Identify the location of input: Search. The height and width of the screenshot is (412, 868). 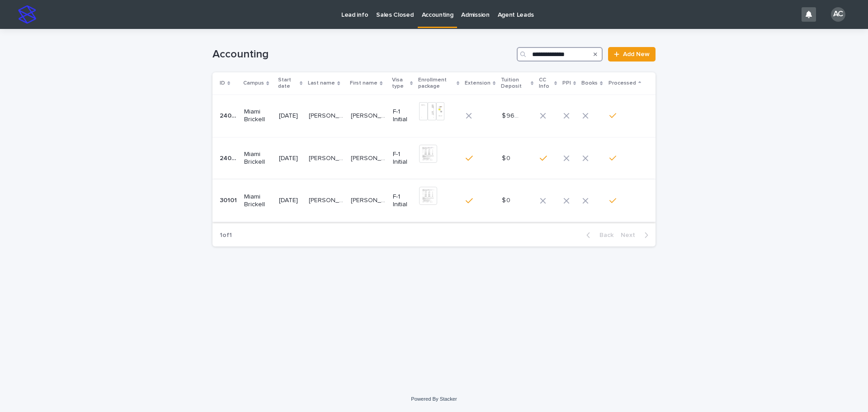
(560, 54).